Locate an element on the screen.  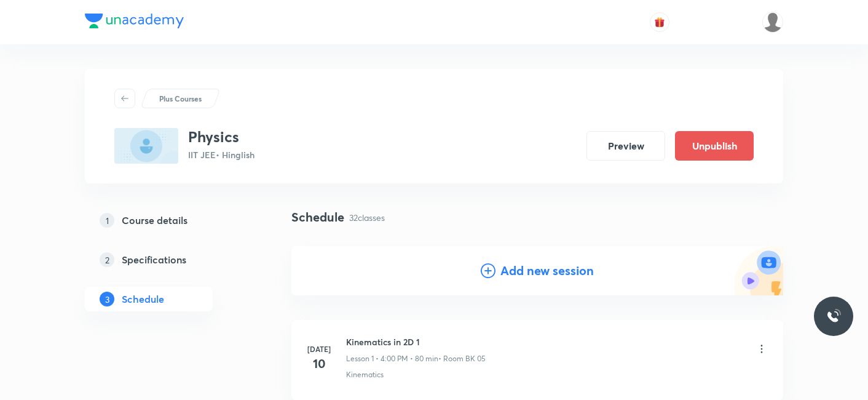
p: 1 is located at coordinates (107, 220).